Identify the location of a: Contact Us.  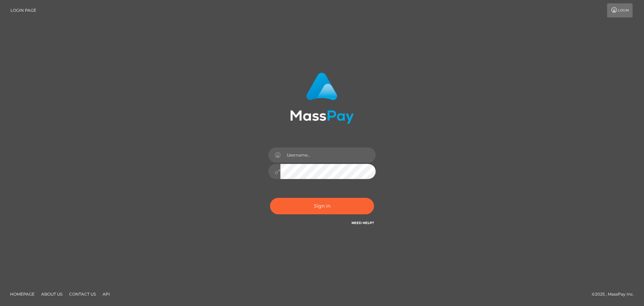
(82, 294).